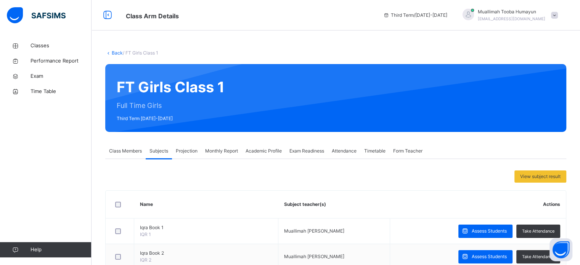 This screenshot has height=265, width=580. I want to click on th: Name, so click(206, 204).